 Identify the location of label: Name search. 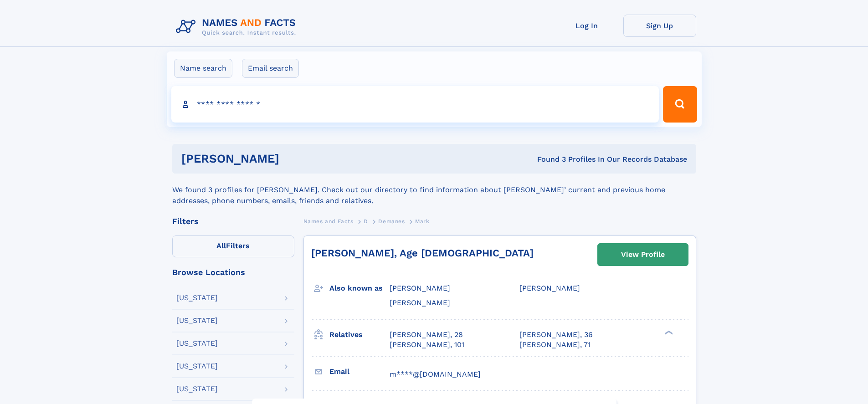
(203, 69).